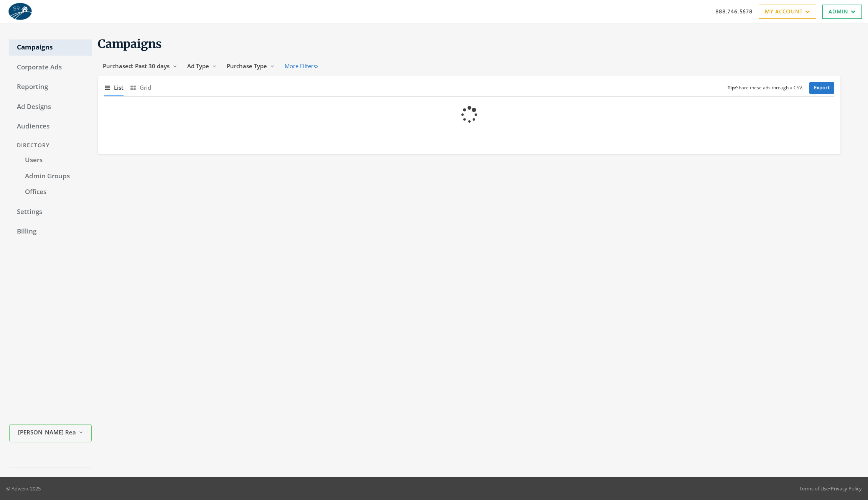  Describe the element at coordinates (50, 87) in the screenshot. I see `a: Reporting` at that location.